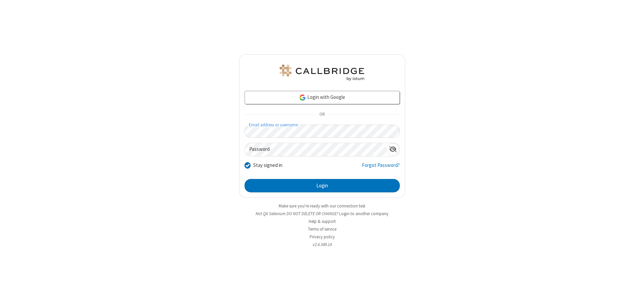  Describe the element at coordinates (267, 165) in the screenshot. I see `label: Stay signed in` at that location.